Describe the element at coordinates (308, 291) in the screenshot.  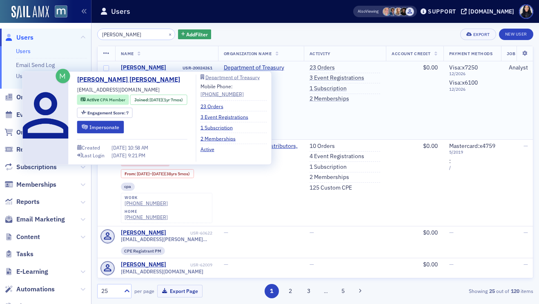
I see `button: 3` at that location.